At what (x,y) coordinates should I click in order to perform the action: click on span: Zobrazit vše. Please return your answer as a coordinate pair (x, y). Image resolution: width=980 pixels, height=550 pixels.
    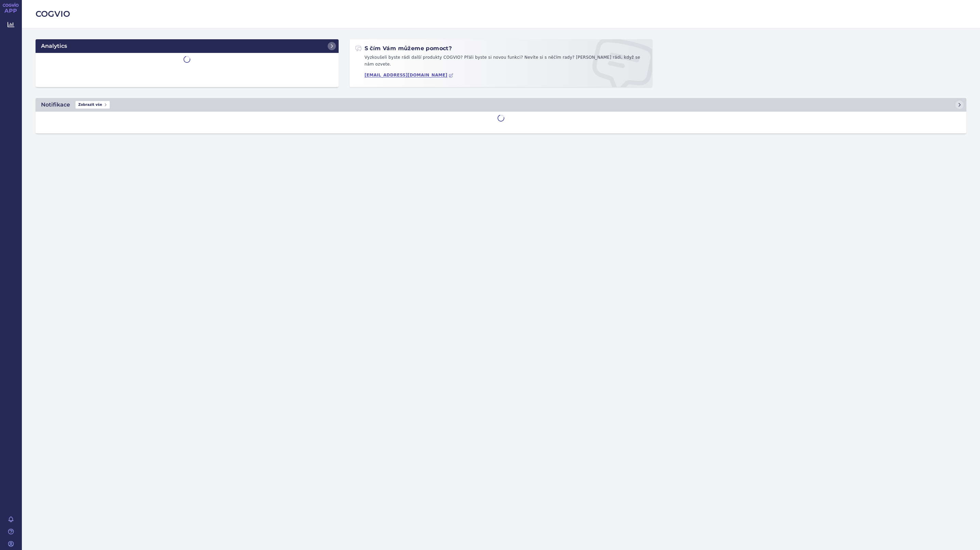
    Looking at the image, I should click on (92, 105).